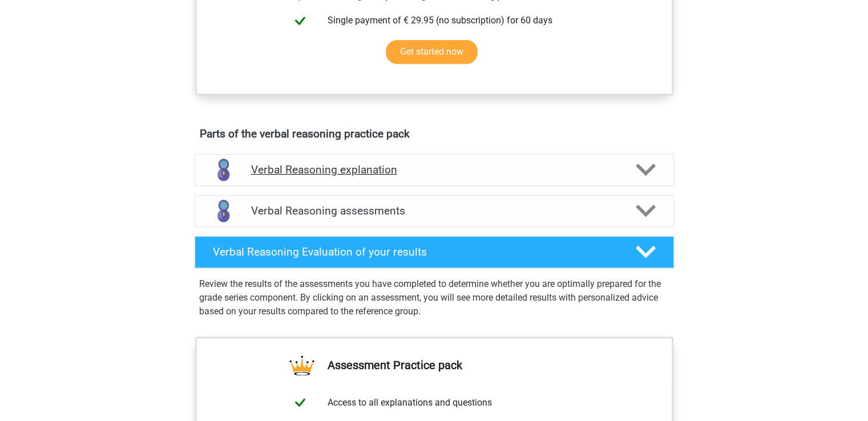 The height and width of the screenshot is (421, 868). I want to click on h4: Verbal Reasoning Evaluation of your results, so click(415, 252).